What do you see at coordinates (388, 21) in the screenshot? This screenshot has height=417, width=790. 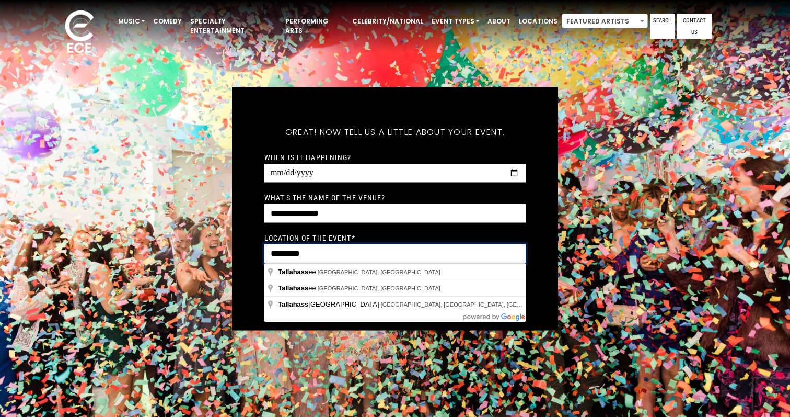 I see `a: Celebrity/National` at bounding box center [388, 21].